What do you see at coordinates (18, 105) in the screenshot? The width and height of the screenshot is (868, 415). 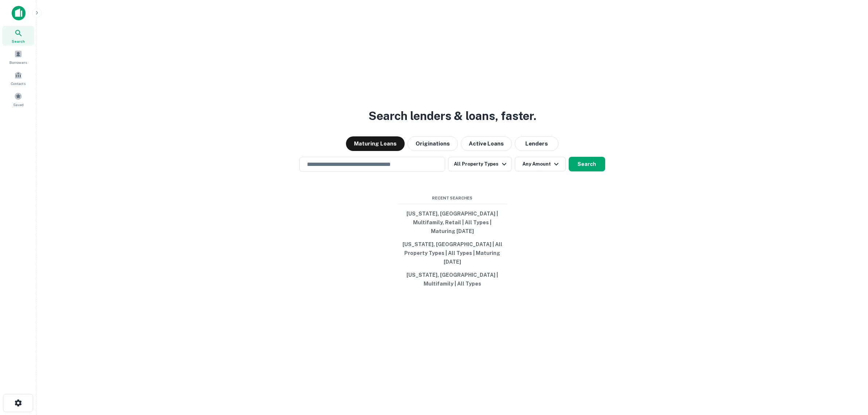 I see `span: Saved` at bounding box center [18, 105].